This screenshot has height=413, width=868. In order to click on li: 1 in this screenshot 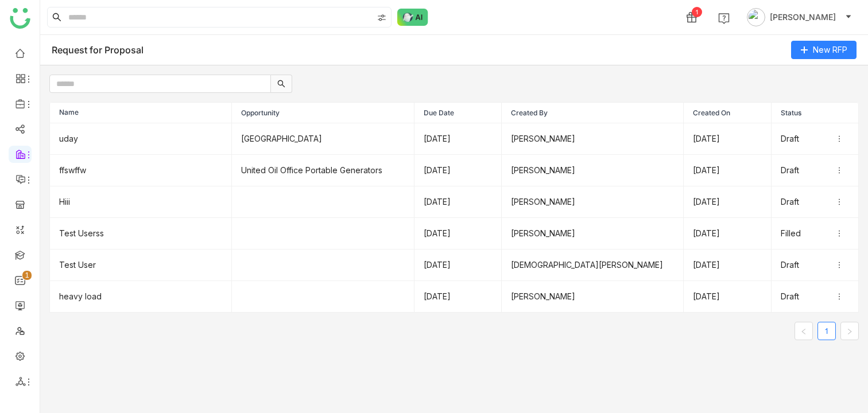, I will do `click(826, 331)`.